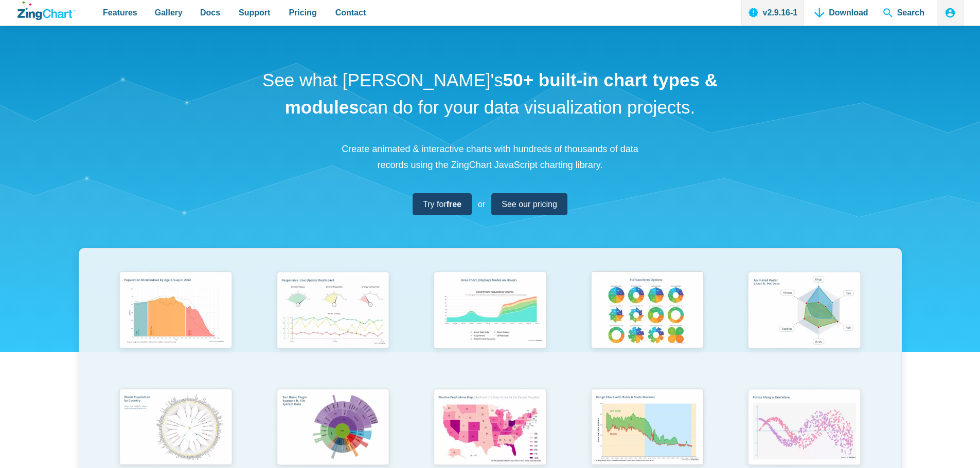 The width and height of the screenshot is (980, 468). What do you see at coordinates (647, 312) in the screenshot?
I see `img: Pie Transform Options` at bounding box center [647, 312].